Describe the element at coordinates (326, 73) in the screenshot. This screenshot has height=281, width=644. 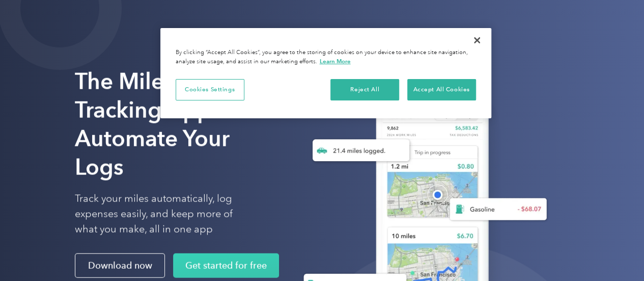
I see `div: Privacy` at that location.